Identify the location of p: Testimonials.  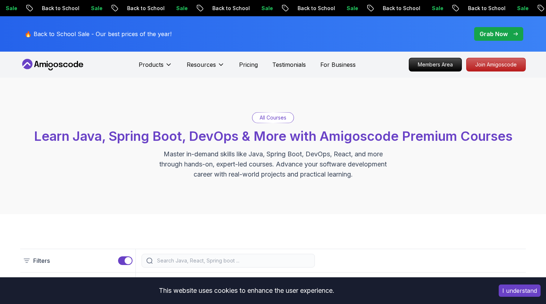
(289, 65).